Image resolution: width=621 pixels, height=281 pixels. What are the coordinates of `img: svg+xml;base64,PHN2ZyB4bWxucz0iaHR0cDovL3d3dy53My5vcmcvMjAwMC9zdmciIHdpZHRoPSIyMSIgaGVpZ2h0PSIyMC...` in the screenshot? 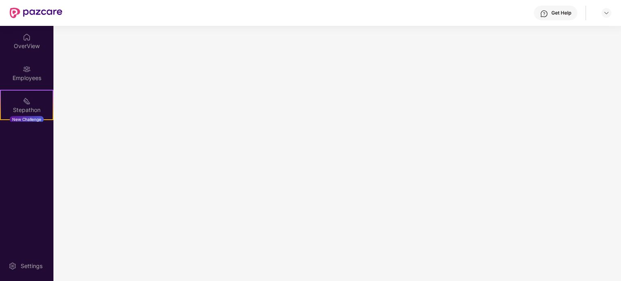 It's located at (27, 101).